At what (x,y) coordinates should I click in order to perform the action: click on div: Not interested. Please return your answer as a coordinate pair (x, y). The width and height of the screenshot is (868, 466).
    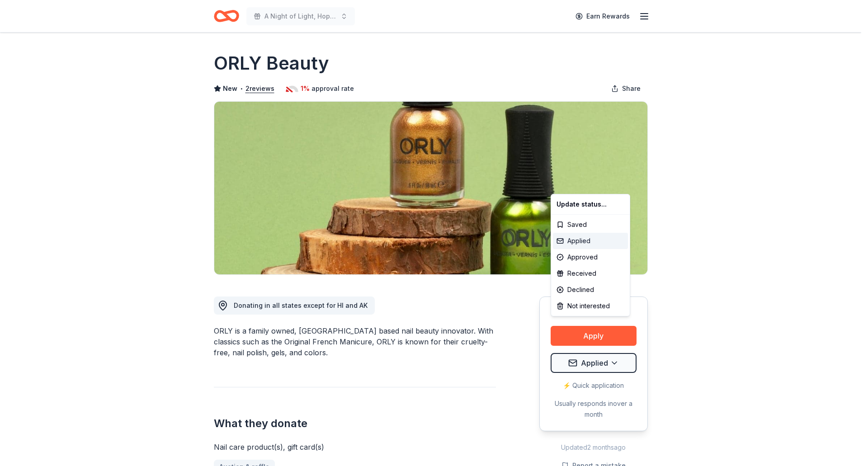
    Looking at the image, I should click on (590, 306).